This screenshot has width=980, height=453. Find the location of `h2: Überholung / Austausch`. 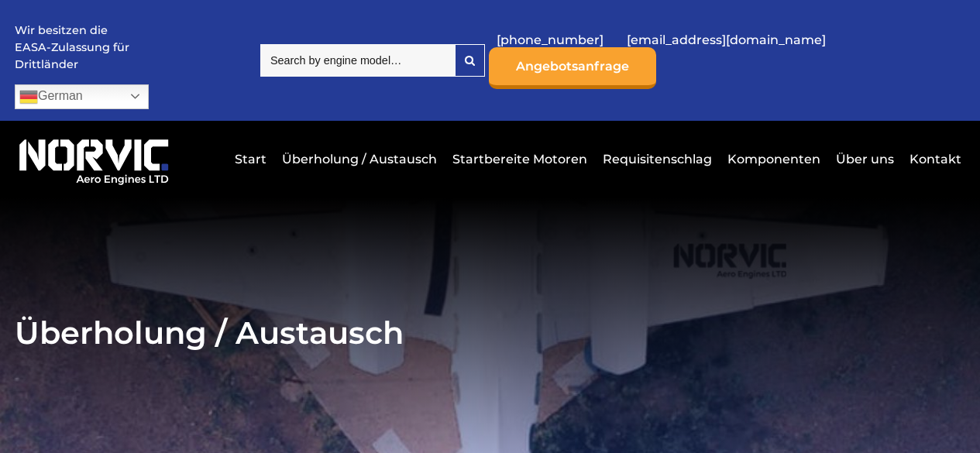

h2: Überholung / Austausch is located at coordinates (490, 332).